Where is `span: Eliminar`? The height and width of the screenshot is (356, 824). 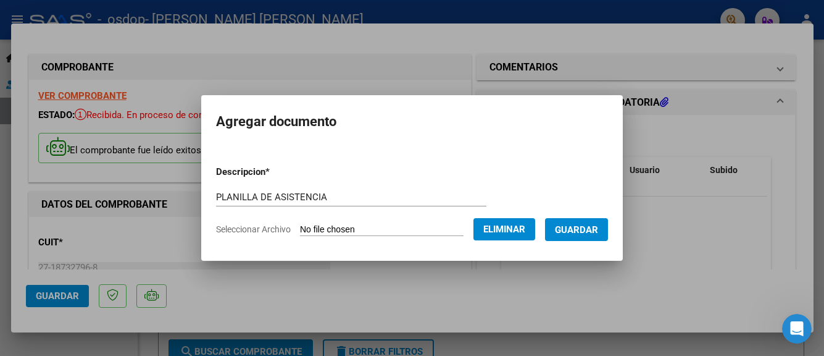
span: Eliminar is located at coordinates (504, 229).